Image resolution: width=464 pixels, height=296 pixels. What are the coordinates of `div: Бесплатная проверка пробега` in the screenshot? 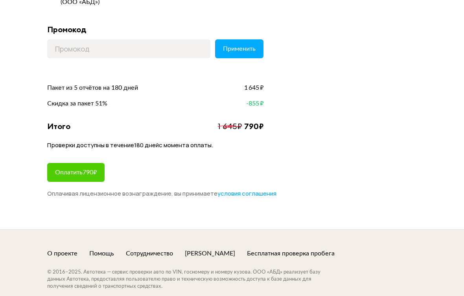 It's located at (290, 253).